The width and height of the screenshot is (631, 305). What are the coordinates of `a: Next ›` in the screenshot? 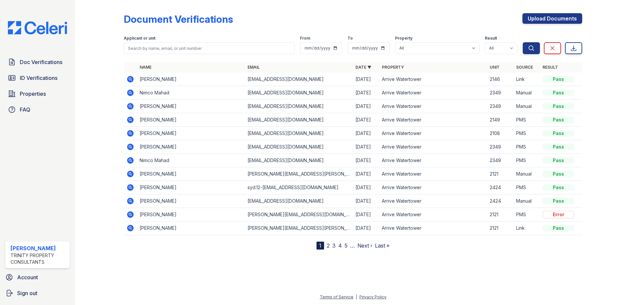 It's located at (364, 245).